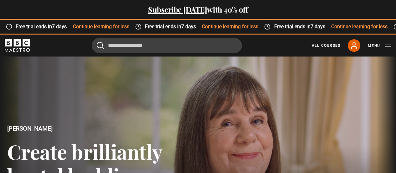 The image size is (396, 173). What do you see at coordinates (17, 45) in the screenshot?
I see `svg: BBC Maestro` at bounding box center [17, 45].